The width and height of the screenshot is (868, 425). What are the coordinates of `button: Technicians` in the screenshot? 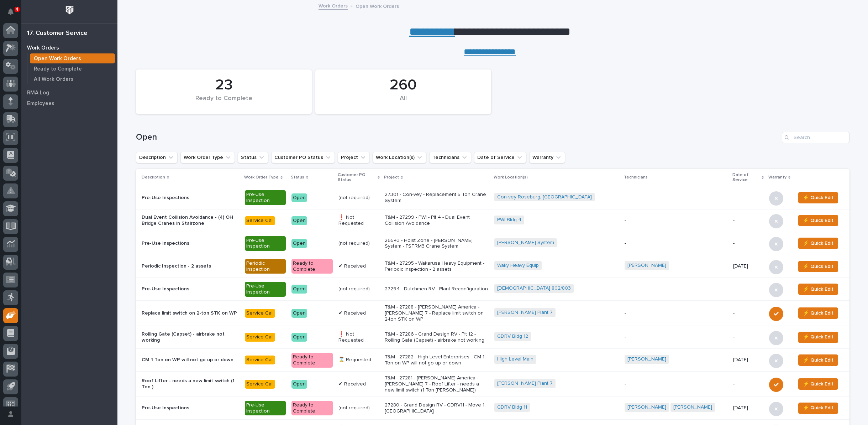 It's located at (450, 157).